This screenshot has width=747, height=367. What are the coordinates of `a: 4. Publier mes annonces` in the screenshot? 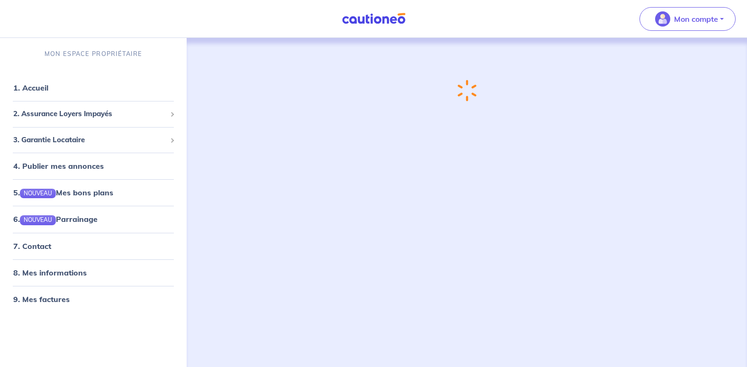 It's located at (58, 166).